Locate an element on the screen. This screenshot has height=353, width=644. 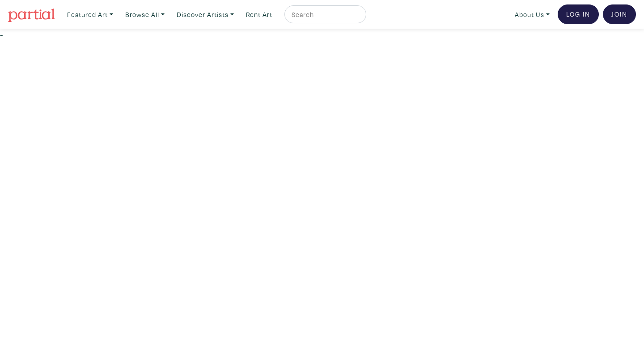
a: Featured Art is located at coordinates (90, 14).